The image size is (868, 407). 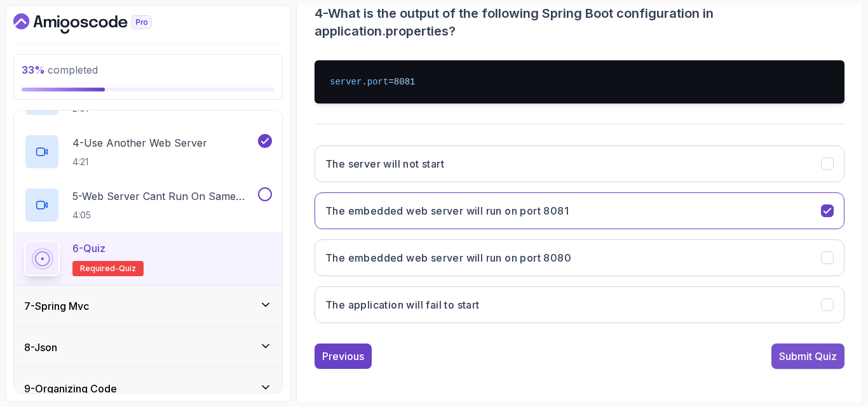 What do you see at coordinates (164, 196) in the screenshot?
I see `p: 5 - Web Server Cant Run On Same Port` at bounding box center [164, 196].